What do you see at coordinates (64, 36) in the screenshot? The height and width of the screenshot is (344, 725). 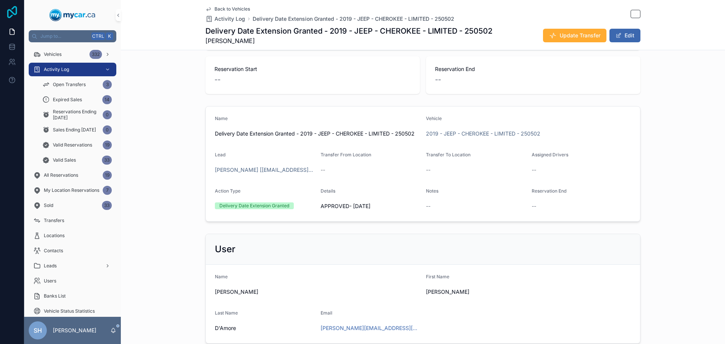 I see `span: Jump to...` at bounding box center [64, 36].